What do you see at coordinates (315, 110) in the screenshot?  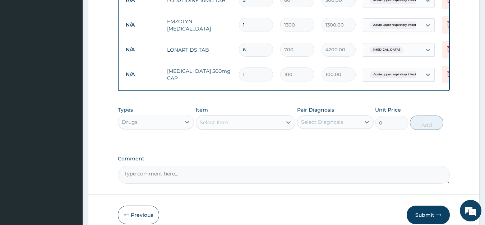 I see `label: Pair Diagnosis` at bounding box center [315, 110].